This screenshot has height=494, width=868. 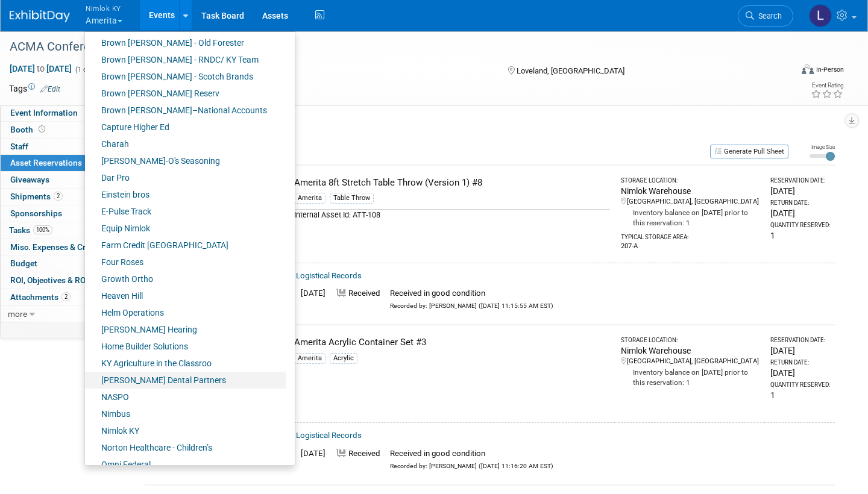 What do you see at coordinates (452, 343) in the screenshot?
I see `div: Amerita Acrylic Container Set #3` at bounding box center [452, 343].